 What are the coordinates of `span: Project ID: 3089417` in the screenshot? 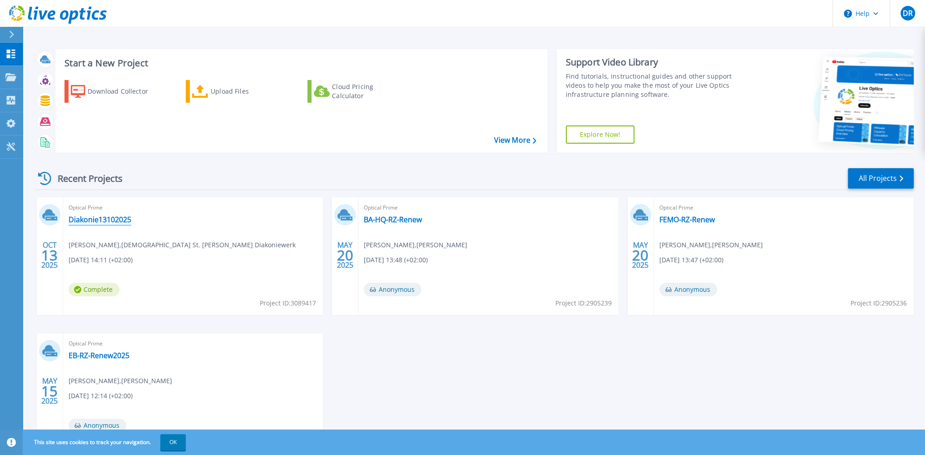 It's located at (288, 303).